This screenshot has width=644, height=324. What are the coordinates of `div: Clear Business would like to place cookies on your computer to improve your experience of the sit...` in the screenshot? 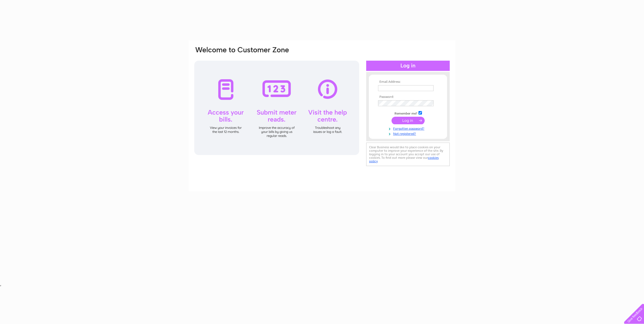 It's located at (408, 154).